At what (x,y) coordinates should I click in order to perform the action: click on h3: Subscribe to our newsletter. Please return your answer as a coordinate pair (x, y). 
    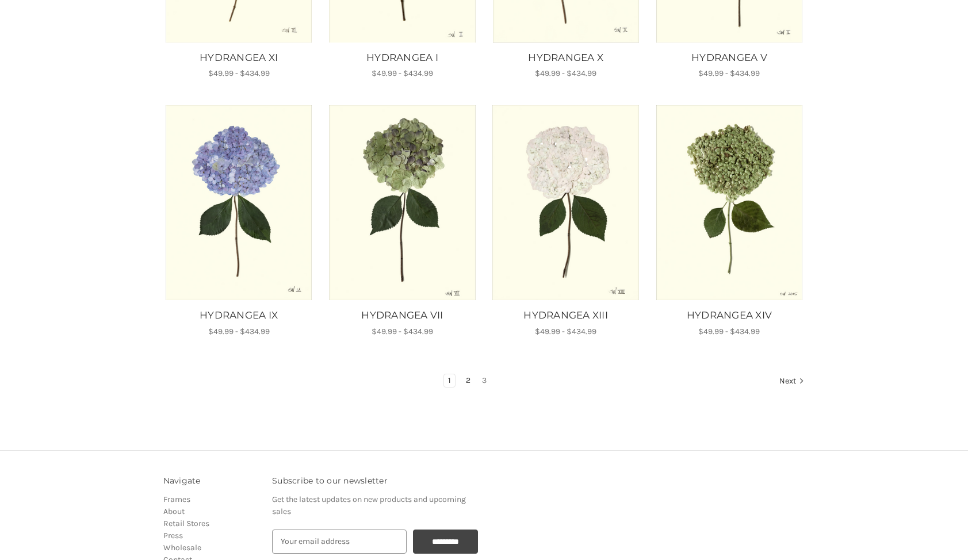
    Looking at the image, I should click on (375, 481).